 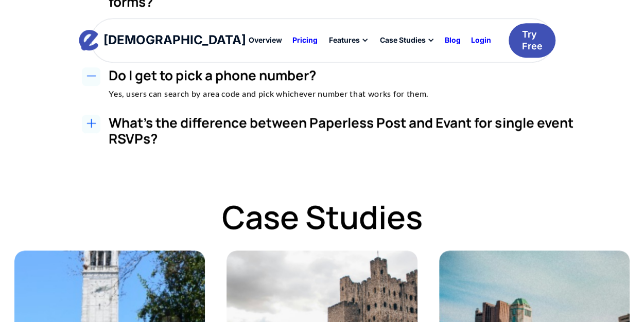 What do you see at coordinates (532, 40) in the screenshot?
I see `div: Try Free` at bounding box center [532, 40].